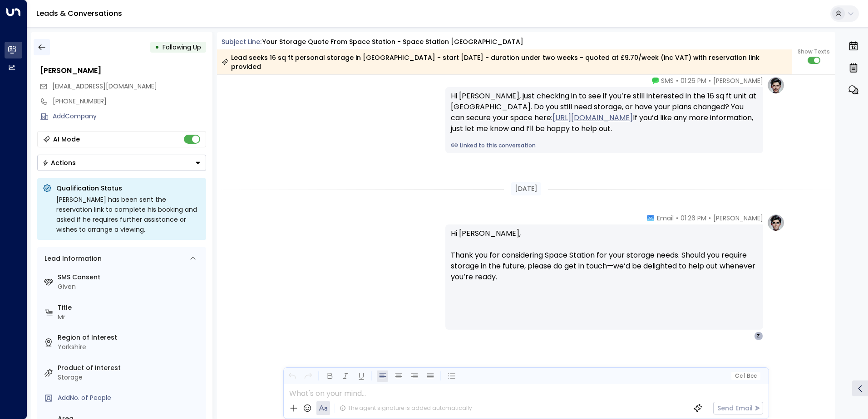  Describe the element at coordinates (181, 47) in the screenshot. I see `span: Following Up` at that location.